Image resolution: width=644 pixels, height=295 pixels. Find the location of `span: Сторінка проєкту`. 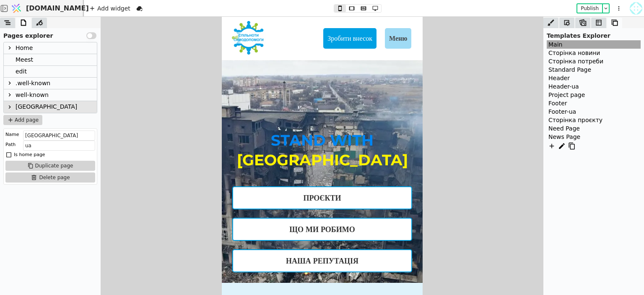

span: Сторінка проєкту is located at coordinates (575, 120).